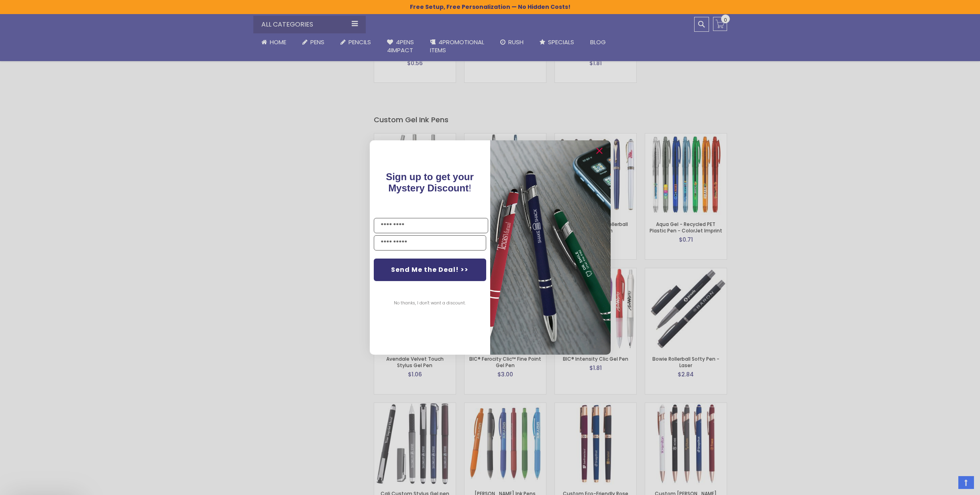 This screenshot has height=495, width=980. What do you see at coordinates (430, 270) in the screenshot?
I see `button: Send Me the Deal! >>` at bounding box center [430, 270].